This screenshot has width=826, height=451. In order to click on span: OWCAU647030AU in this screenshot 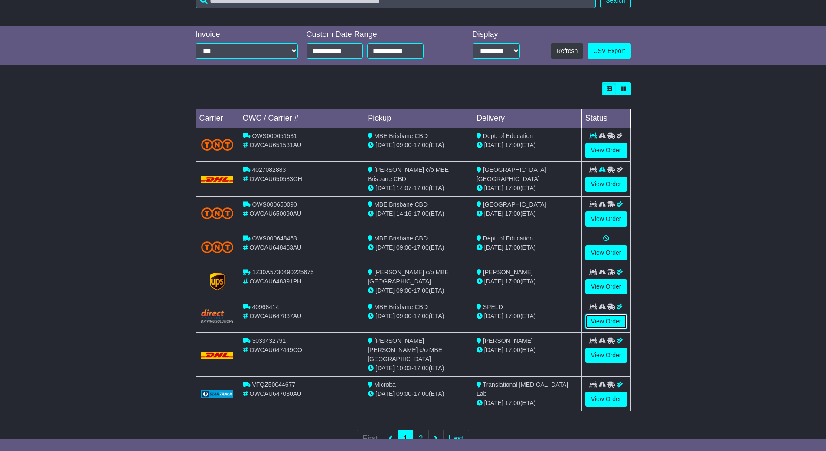, I will do `click(275, 393)`.